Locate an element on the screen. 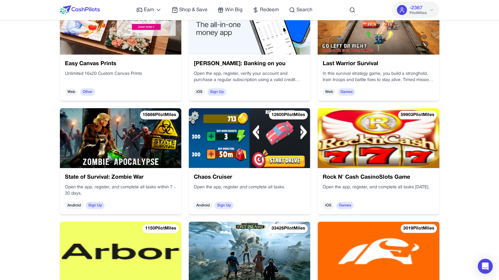  p: Open the app, register and complete all tasks. is located at coordinates (250, 188).